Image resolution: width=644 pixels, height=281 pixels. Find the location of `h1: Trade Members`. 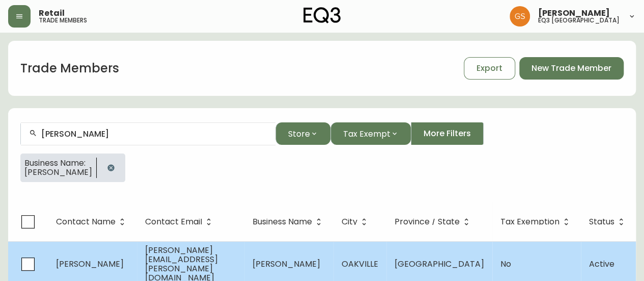

h1: Trade Members is located at coordinates (70, 69).